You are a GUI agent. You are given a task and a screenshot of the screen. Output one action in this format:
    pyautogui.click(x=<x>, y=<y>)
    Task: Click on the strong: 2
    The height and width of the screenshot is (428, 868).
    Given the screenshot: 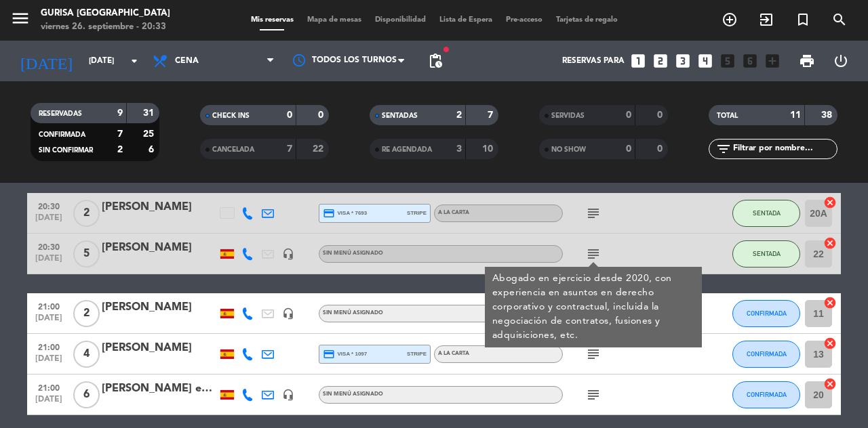 What is the action you would take?
    pyautogui.click(x=459, y=115)
    